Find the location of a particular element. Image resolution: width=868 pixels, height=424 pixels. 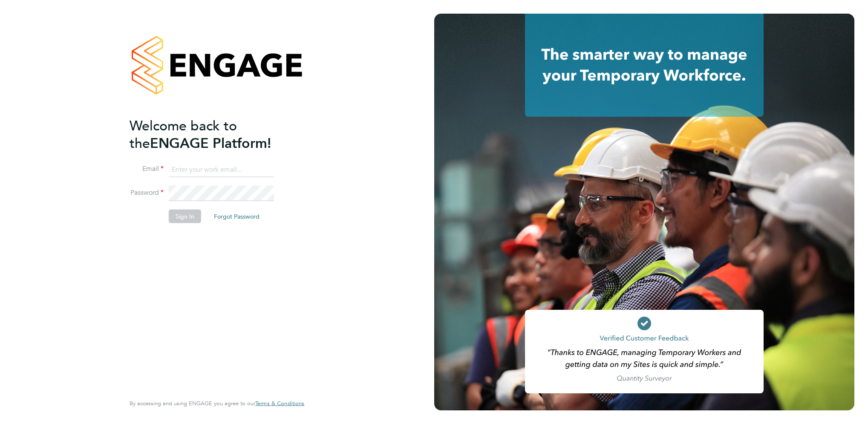

label: Password is located at coordinates (147, 193).